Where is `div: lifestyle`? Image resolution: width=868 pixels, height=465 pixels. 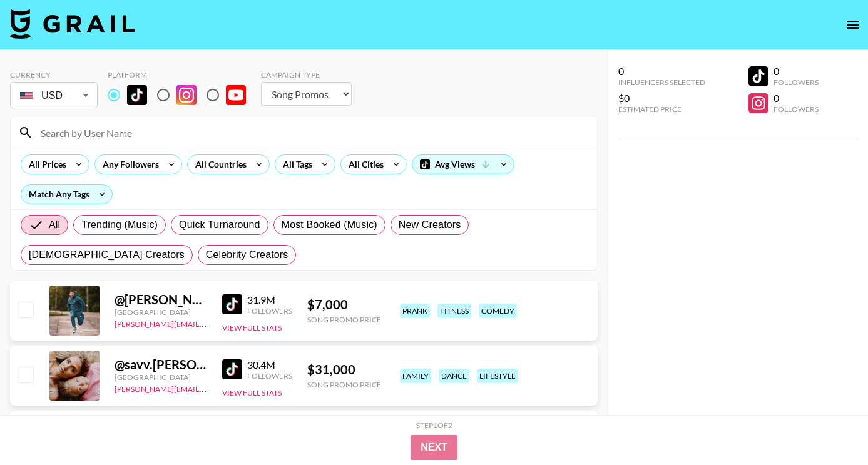 div: lifestyle is located at coordinates (498, 376).